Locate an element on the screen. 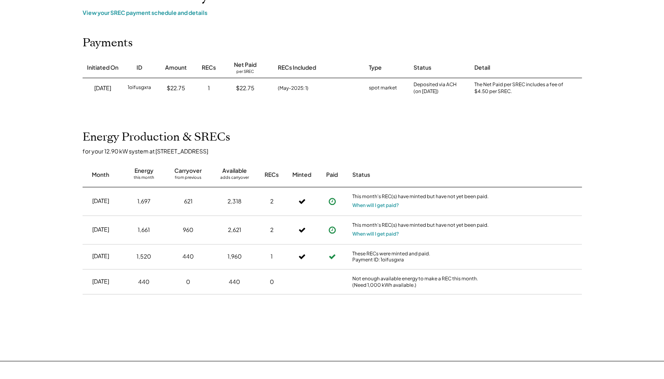  div: Type is located at coordinates (375, 68).